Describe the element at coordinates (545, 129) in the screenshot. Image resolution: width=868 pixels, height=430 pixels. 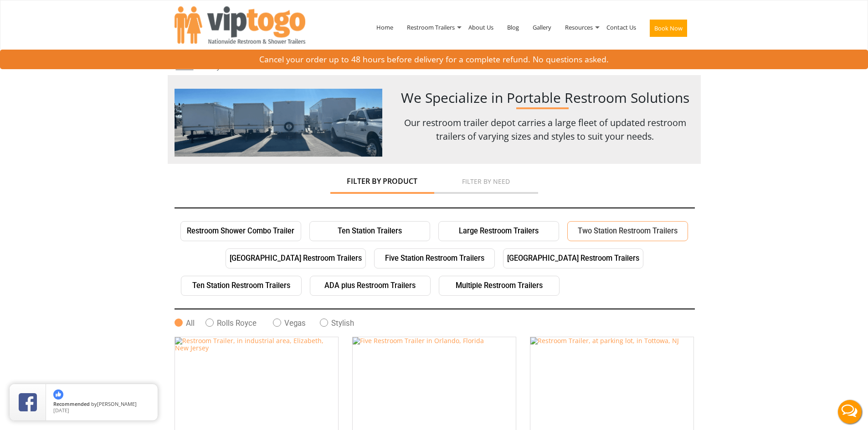
I see `p: Our restroom trailer depot carries a large fleet of updated restroom trailers of varying sizes an...` at that location.